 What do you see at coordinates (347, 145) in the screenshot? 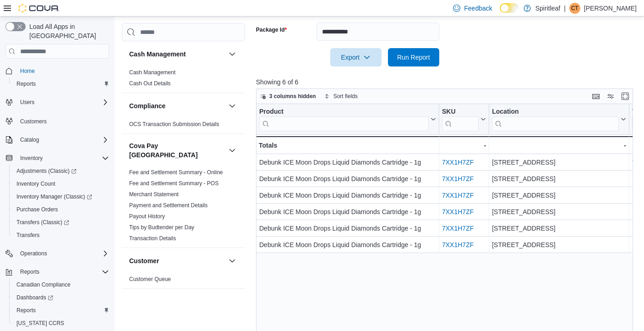
I see `div: Totals` at bounding box center [347, 145].